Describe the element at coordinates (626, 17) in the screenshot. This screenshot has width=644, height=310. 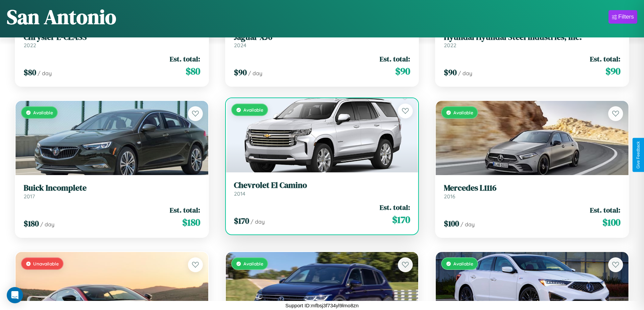
I see `div: Filters` at that location.